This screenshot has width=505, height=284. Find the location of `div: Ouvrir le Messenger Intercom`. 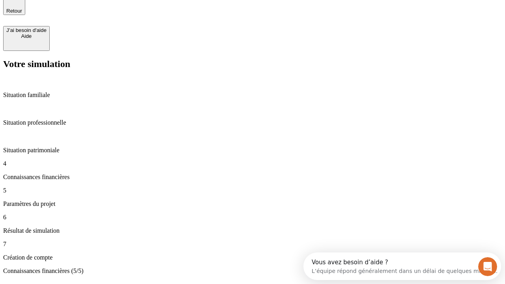

div: Ouvrir le Messenger Intercom is located at coordinates (110, 14).